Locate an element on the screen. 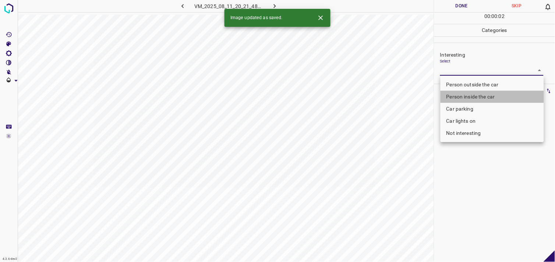 The height and width of the screenshot is (262, 555). li: Car lights on is located at coordinates (492, 121).